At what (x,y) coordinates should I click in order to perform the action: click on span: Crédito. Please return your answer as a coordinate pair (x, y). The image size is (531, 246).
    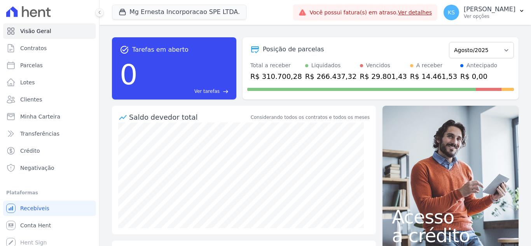
    Looking at the image, I should click on (30, 151).